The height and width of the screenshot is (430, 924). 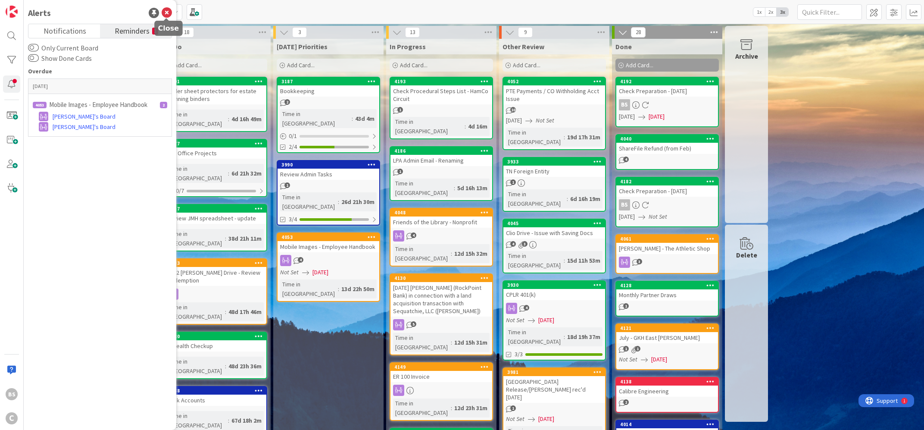 I want to click on div: 4191, so click(x=217, y=81).